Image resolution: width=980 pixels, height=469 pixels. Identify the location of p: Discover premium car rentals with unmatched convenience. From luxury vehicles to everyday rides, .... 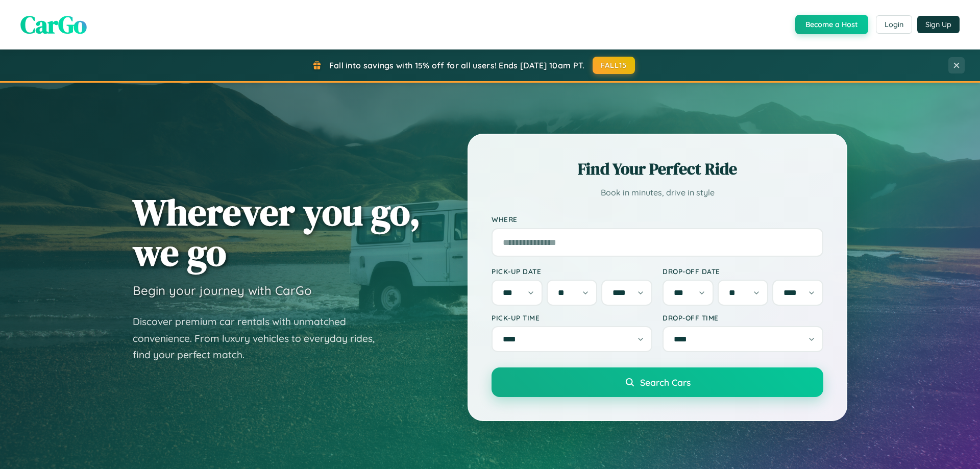
(261, 339).